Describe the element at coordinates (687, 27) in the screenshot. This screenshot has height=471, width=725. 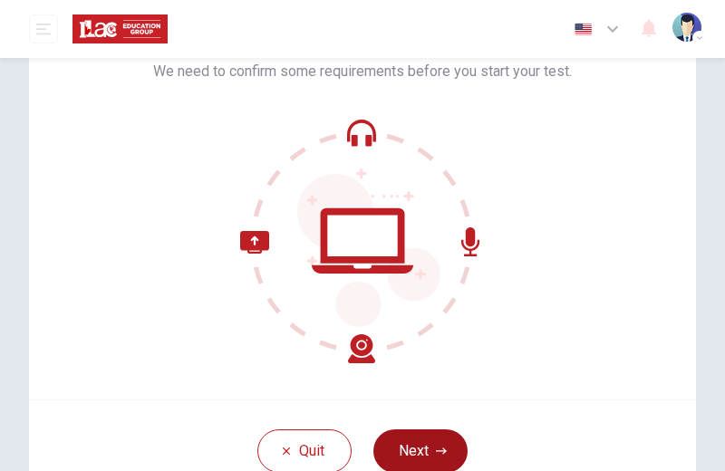
I see `button: Profile picture` at that location.